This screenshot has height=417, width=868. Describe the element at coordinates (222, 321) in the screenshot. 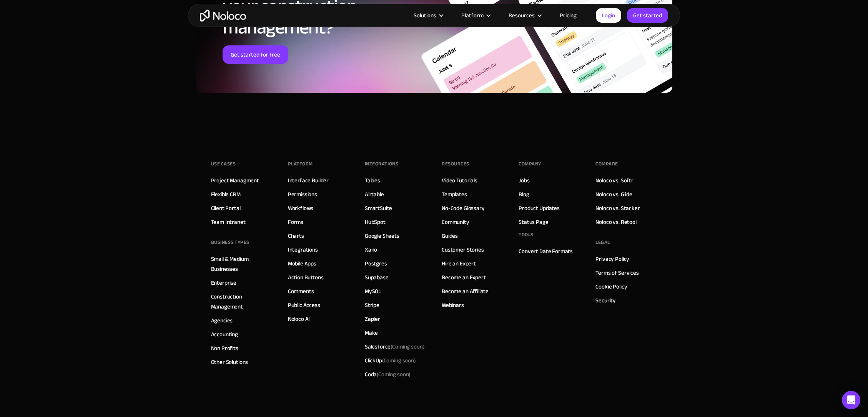

I see `a: Agencies` at that location.